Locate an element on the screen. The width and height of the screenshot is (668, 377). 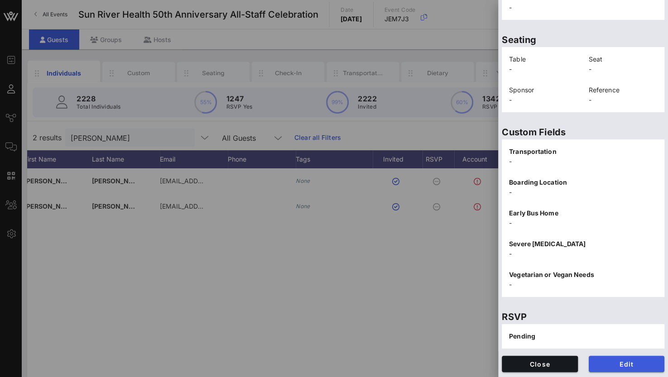
p: Boarding Location is located at coordinates (582, 182).